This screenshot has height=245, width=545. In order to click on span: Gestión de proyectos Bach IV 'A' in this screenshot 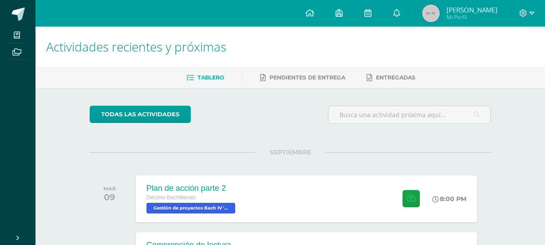, I will do `click(191, 208)`.